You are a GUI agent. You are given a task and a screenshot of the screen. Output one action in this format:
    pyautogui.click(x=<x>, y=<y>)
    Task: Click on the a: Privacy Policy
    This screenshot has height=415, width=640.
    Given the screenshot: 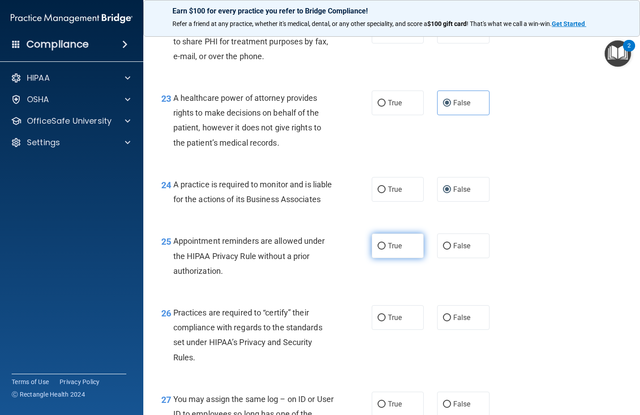 What is the action you would take?
    pyautogui.click(x=80, y=382)
    